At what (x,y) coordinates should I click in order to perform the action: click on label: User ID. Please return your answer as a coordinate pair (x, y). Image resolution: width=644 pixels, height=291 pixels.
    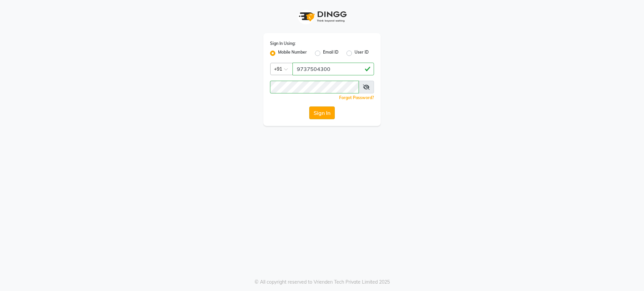
    Looking at the image, I should click on (362, 53).